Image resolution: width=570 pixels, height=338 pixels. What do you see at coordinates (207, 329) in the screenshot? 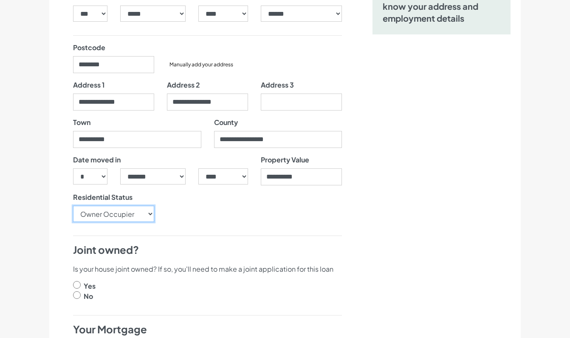
I see `h4: Your Mortgage` at bounding box center [207, 329].